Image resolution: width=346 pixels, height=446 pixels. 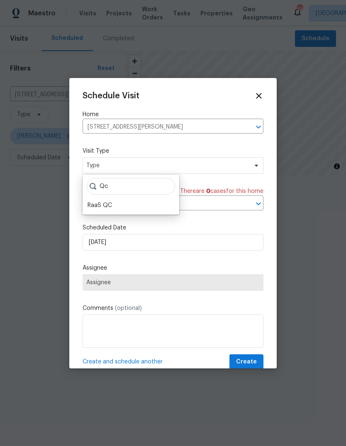 What do you see at coordinates (128, 308) in the screenshot?
I see `span: (optional)` at bounding box center [128, 308].